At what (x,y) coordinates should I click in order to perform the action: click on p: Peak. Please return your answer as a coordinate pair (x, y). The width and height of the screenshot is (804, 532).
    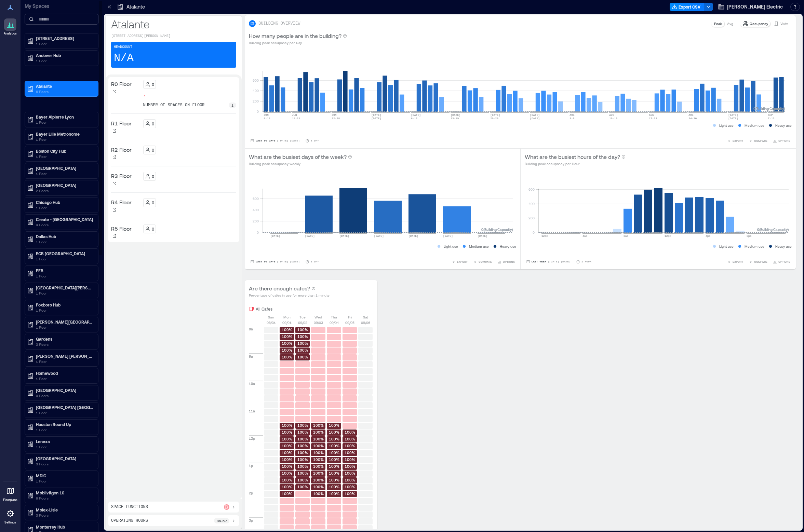
    Looking at the image, I should click on (718, 24).